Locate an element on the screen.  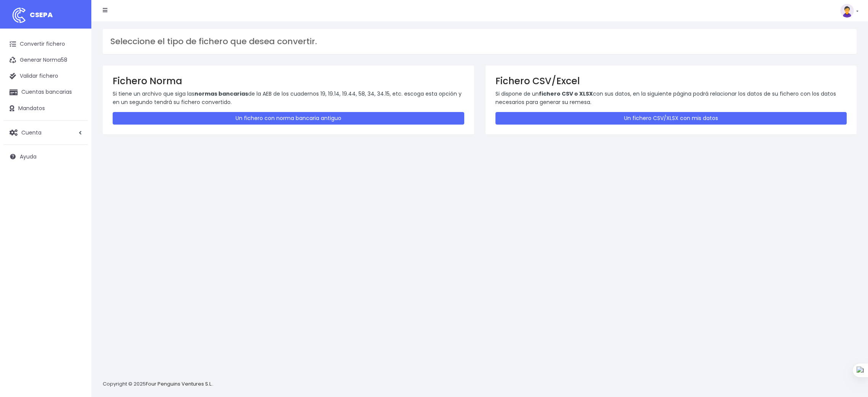
img: profile is located at coordinates (847, 11).